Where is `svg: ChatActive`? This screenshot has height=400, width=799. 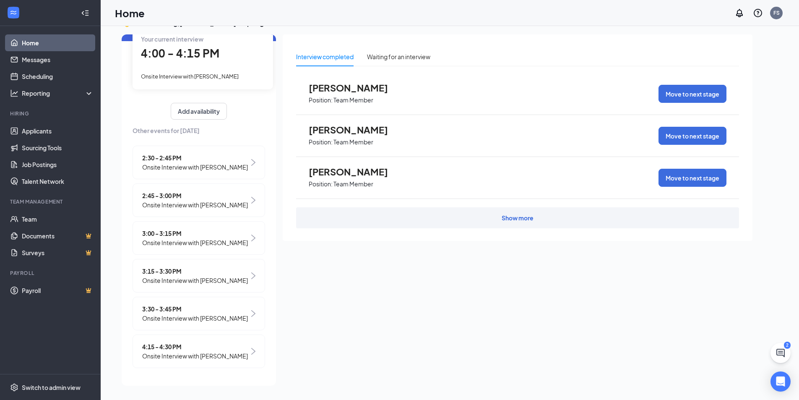 svg: ChatActive is located at coordinates (781, 353).